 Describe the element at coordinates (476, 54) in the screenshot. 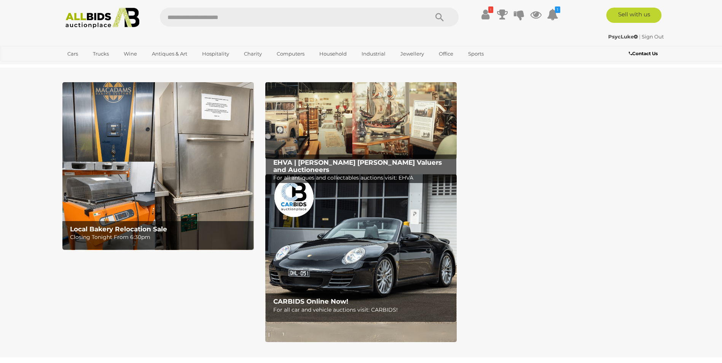

I see `a: Sports` at that location.